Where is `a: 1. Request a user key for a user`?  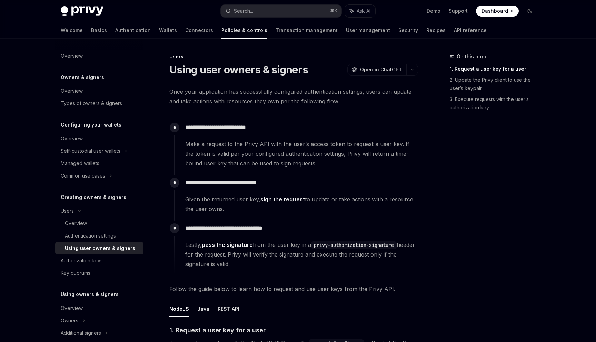
a: 1. Request a user key for a user is located at coordinates (496, 69).